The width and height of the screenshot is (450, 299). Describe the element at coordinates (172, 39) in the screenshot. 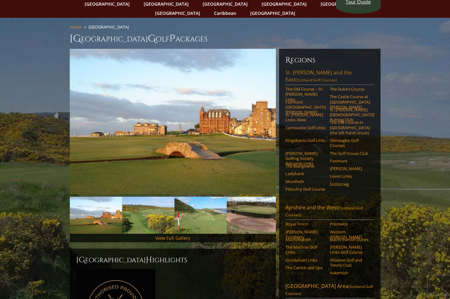

I see `span: P` at that location.